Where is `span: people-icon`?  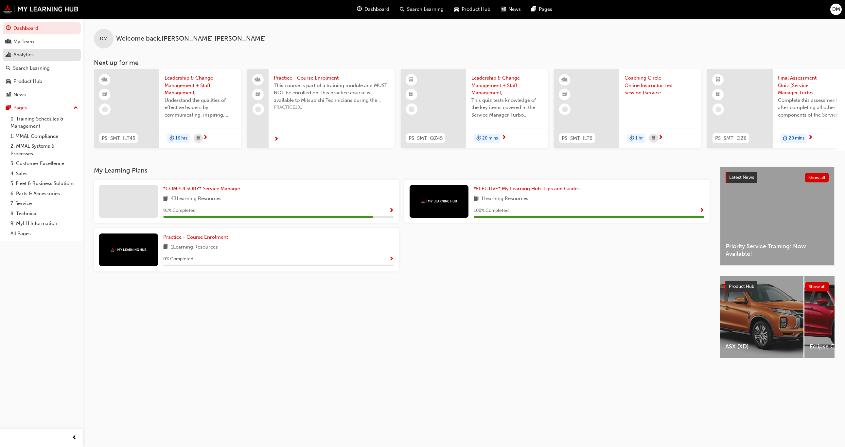 span: people-icon is located at coordinates (8, 42).